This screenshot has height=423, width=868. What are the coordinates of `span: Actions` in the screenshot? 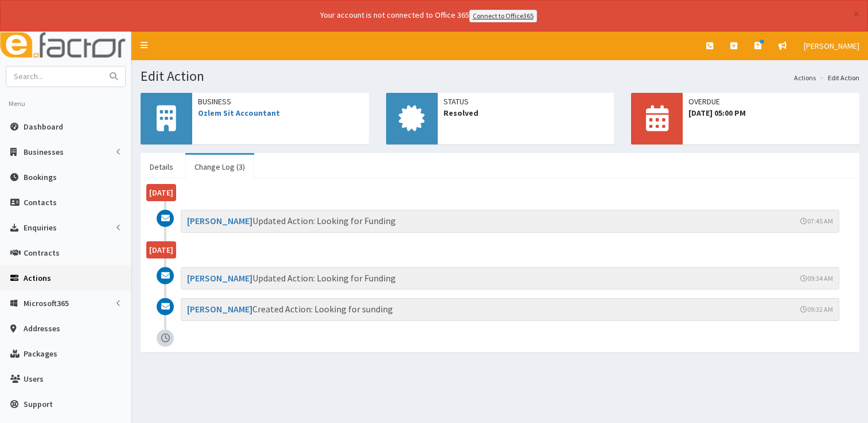 It's located at (37, 278).